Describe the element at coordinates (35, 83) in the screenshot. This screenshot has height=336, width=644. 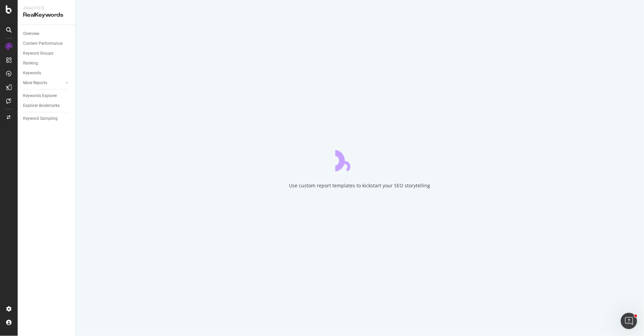
I see `div: More Reports` at that location.